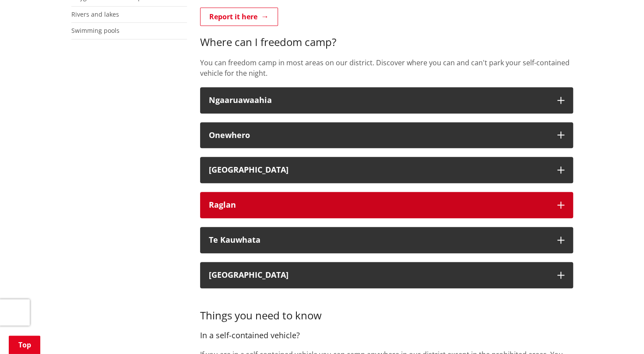 This screenshot has width=644, height=354. Describe the element at coordinates (387, 100) in the screenshot. I see `button: Ngaaruawaahia` at that location.